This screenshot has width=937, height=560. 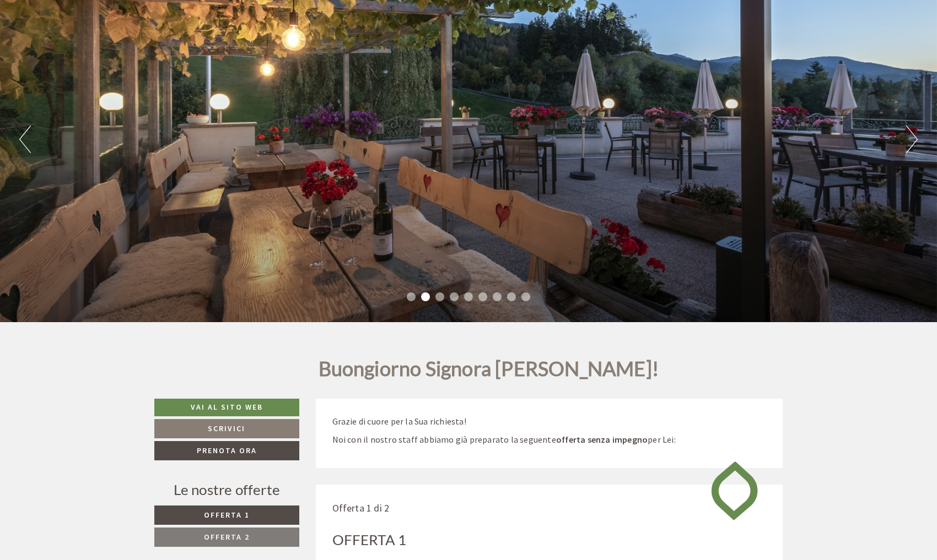 I want to click on strong: offerta senza impegno, so click(x=602, y=440).